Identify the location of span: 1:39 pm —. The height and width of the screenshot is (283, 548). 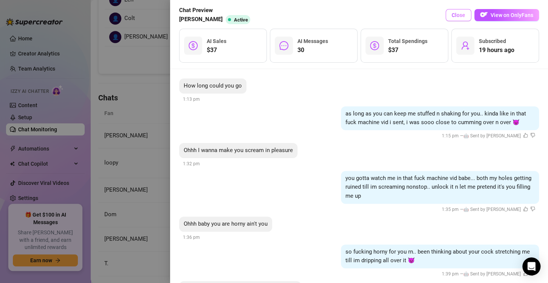
(488, 274).